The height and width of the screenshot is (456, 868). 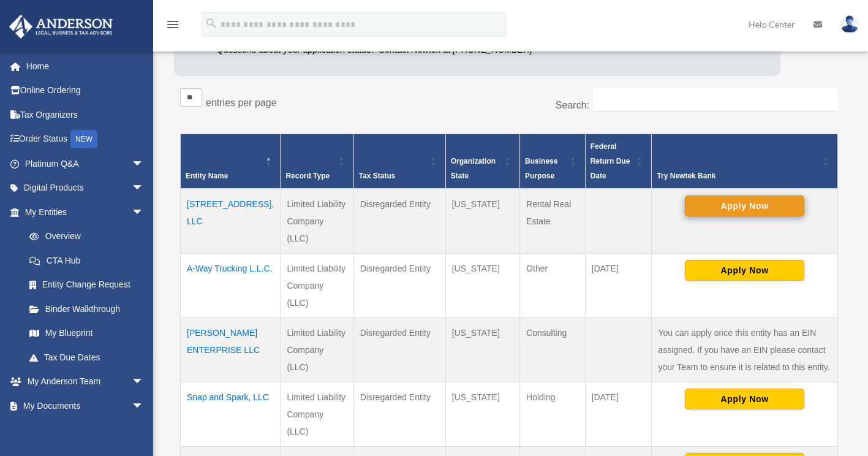 I want to click on td: You can apply once this entity has an EIN assigned. If you have an EIN please contact your Team t..., so click(x=745, y=349).